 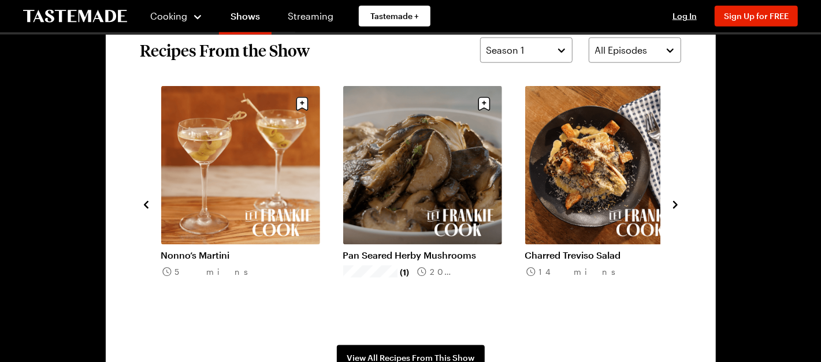 What do you see at coordinates (635, 50) in the screenshot?
I see `button: All Episodes` at bounding box center [635, 50].